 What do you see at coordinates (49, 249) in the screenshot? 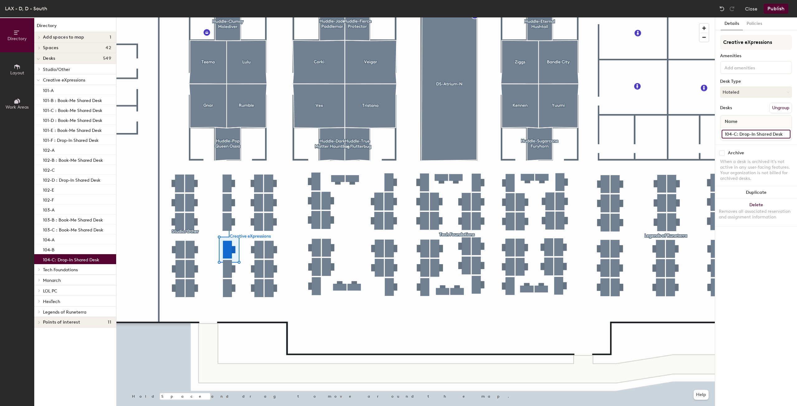
I see `p: 104-B` at bounding box center [49, 249].